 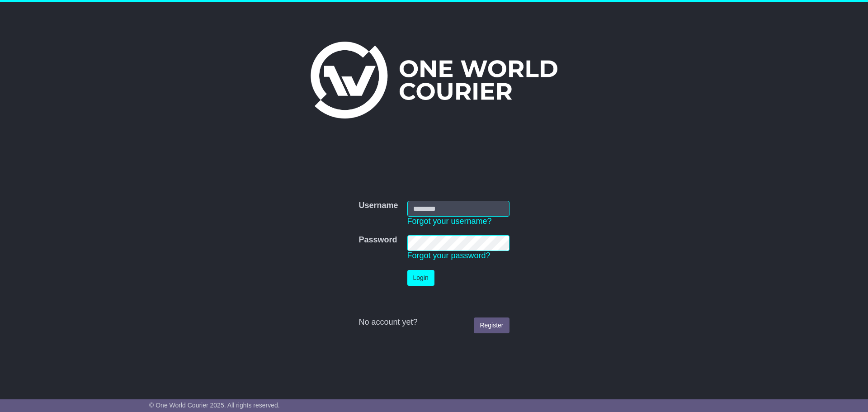 I want to click on label: Username, so click(x=378, y=206).